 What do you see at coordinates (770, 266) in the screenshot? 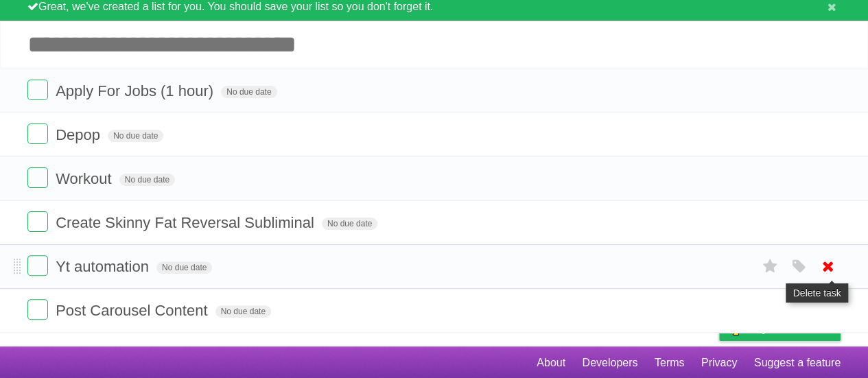
I see `label: Star task` at bounding box center [770, 266].